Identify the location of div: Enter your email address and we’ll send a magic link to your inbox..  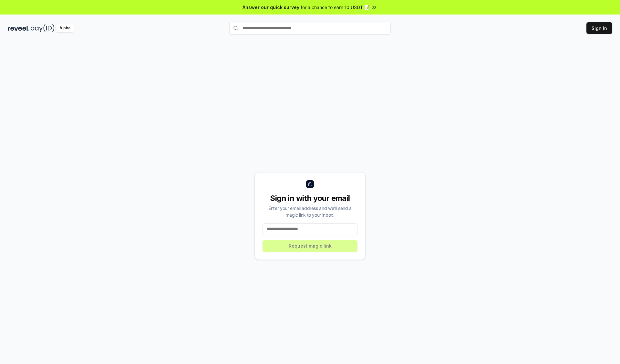
(310, 211).